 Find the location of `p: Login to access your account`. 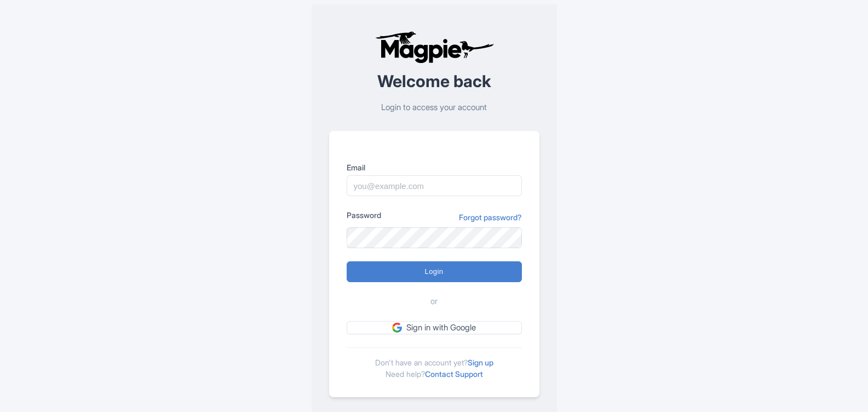

p: Login to access your account is located at coordinates (434, 108).